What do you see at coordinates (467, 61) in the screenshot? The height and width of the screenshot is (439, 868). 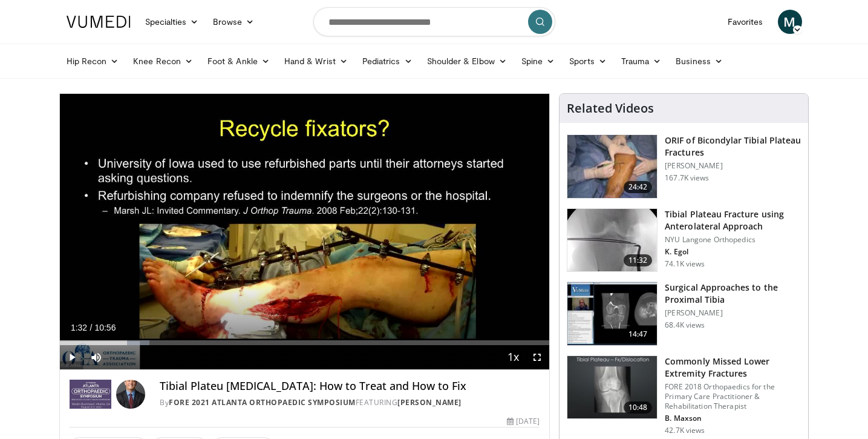 I see `a: Shoulder & Elbow` at bounding box center [467, 61].